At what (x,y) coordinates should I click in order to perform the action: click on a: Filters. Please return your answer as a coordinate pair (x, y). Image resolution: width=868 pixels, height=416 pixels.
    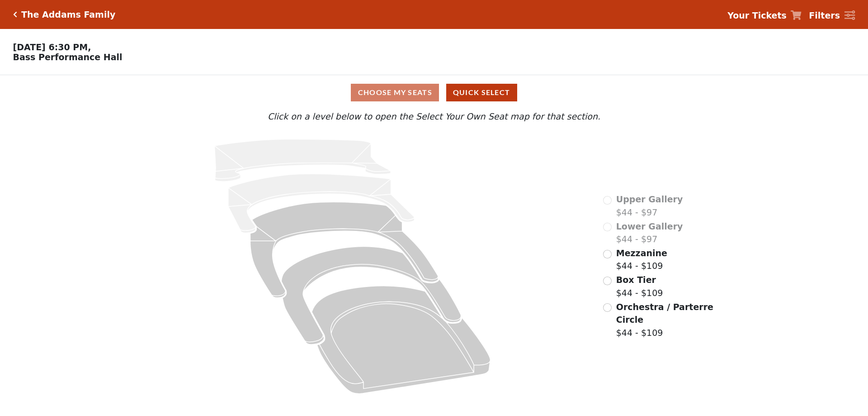
    Looking at the image, I should click on (832, 16).